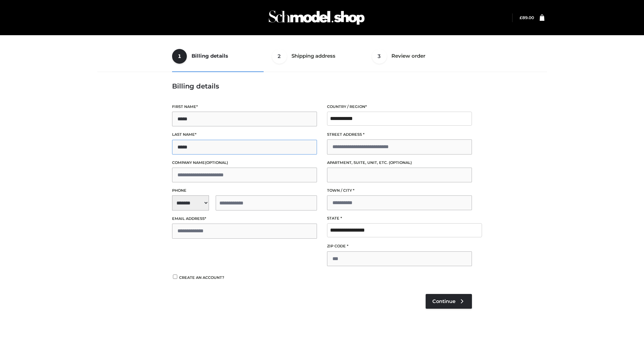 This screenshot has width=644, height=362. Describe the element at coordinates (201, 277) in the screenshot. I see `span: Create an account?` at that location.